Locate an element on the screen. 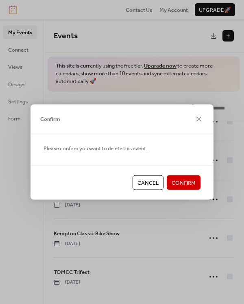 This screenshot has height=304, width=244. button: Cancel is located at coordinates (148, 183).